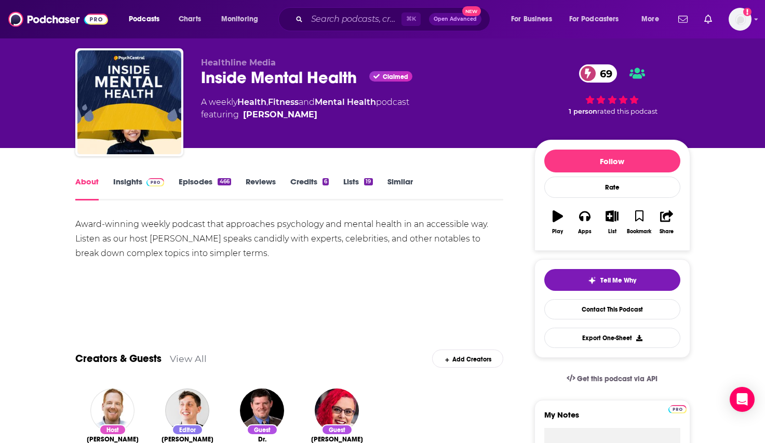 The height and width of the screenshot is (443, 765). Describe the element at coordinates (740, 19) in the screenshot. I see `button: Show profile menu` at that location.